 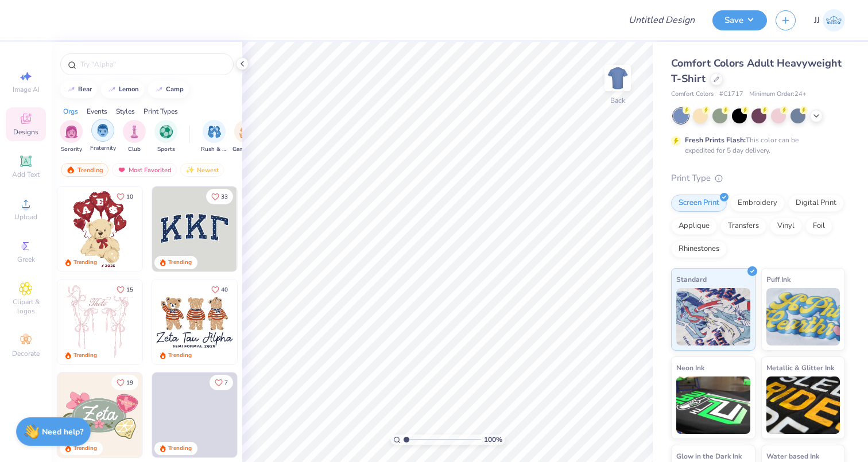 I want to click on div: camp, so click(x=175, y=89).